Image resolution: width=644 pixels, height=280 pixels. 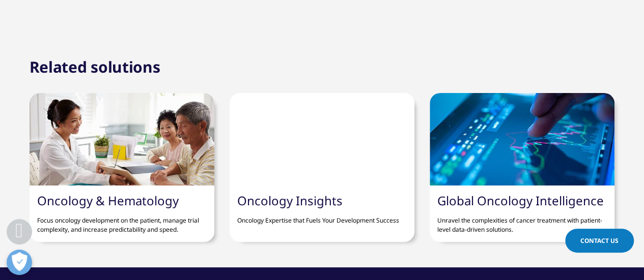 I want to click on a: Global Oncology Intelligence, so click(x=521, y=201).